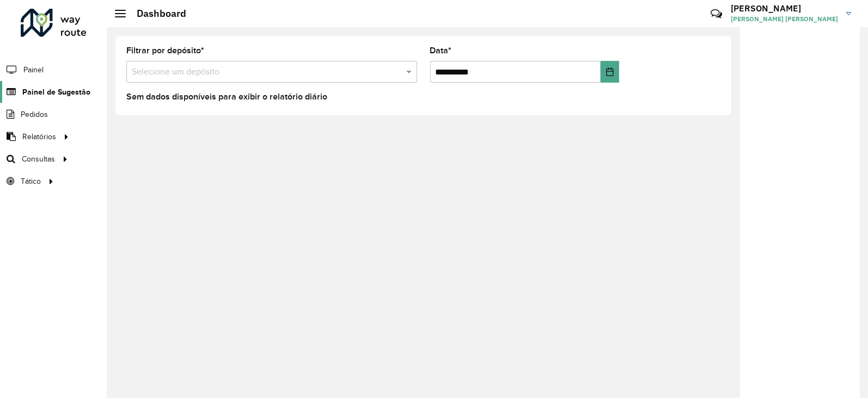  What do you see at coordinates (56, 92) in the screenshot?
I see `span: Painel de Sugestão` at bounding box center [56, 92].